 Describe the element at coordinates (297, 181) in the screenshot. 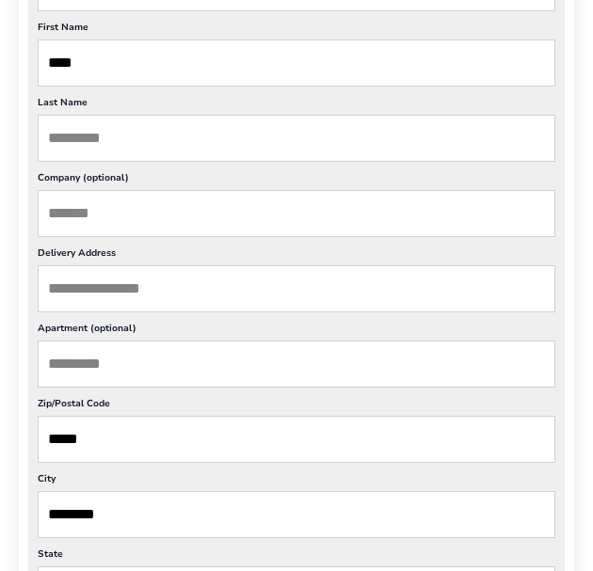

I see `label: Company (optional)` at that location.